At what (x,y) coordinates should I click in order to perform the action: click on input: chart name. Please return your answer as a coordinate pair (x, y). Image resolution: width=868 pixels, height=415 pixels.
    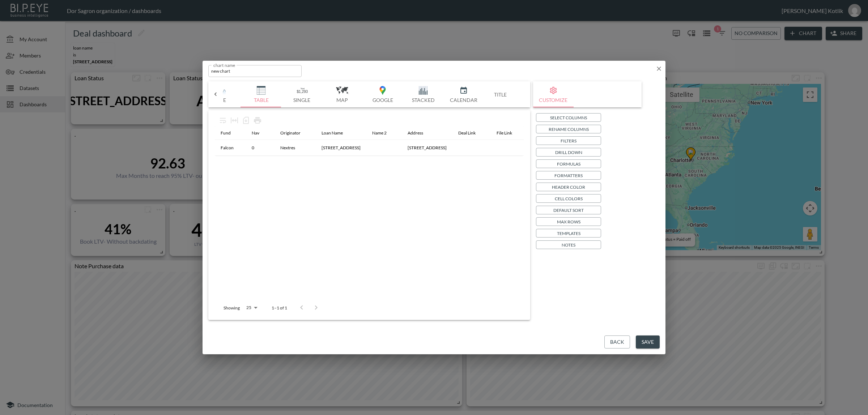
    Looking at the image, I should click on (255, 71).